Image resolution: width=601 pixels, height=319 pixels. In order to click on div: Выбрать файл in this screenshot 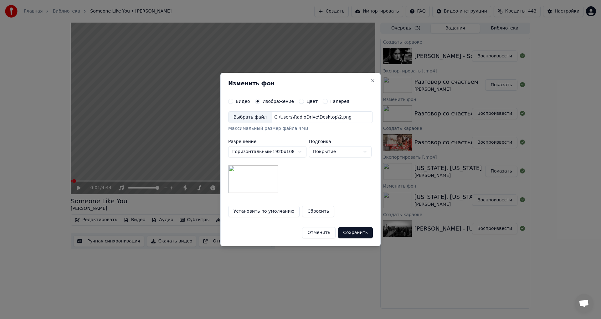, I will do `click(250, 117)`.